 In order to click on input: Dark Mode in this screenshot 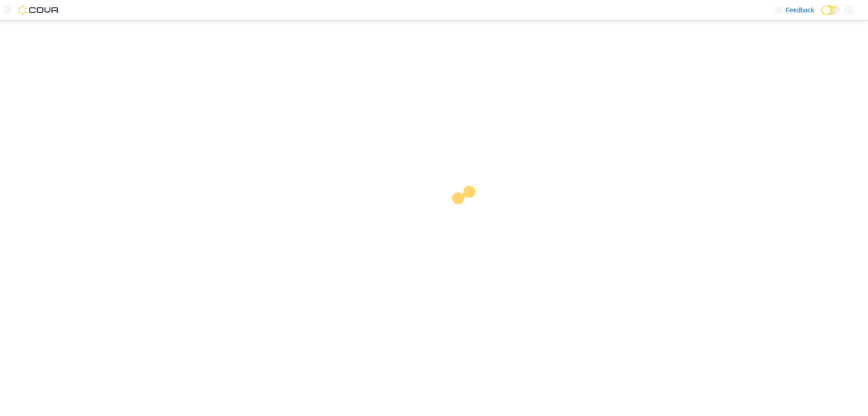, I will do `click(831, 10)`.